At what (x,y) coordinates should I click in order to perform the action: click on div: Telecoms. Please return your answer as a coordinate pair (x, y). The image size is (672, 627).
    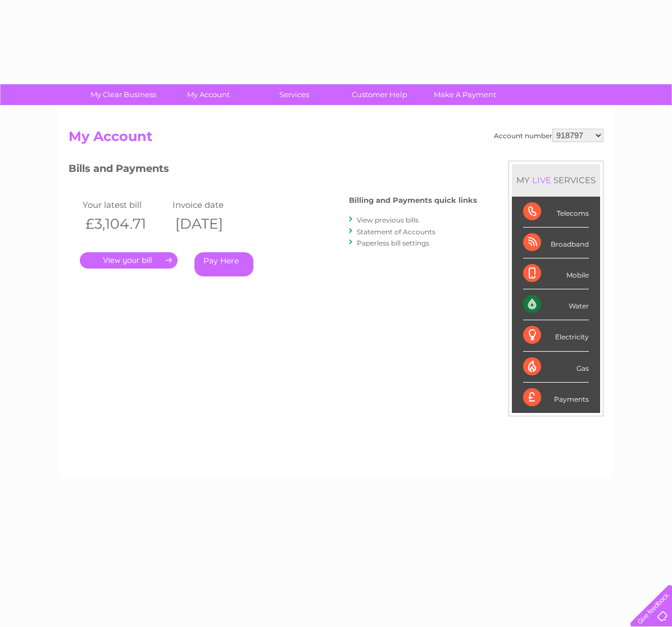
    Looking at the image, I should click on (555, 212).